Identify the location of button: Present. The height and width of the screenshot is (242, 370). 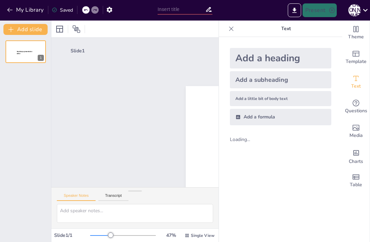
(319, 10).